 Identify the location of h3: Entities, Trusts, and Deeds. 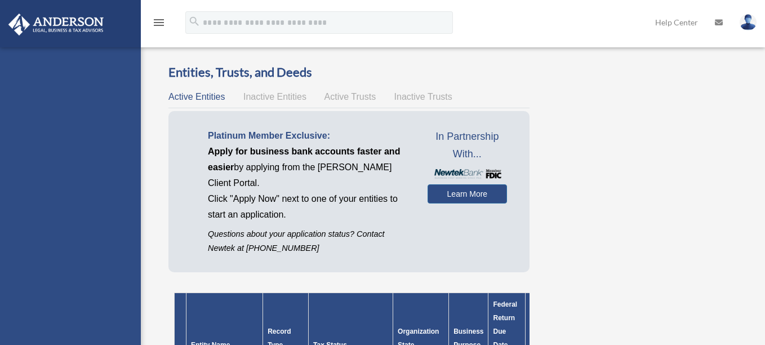
(349, 72).